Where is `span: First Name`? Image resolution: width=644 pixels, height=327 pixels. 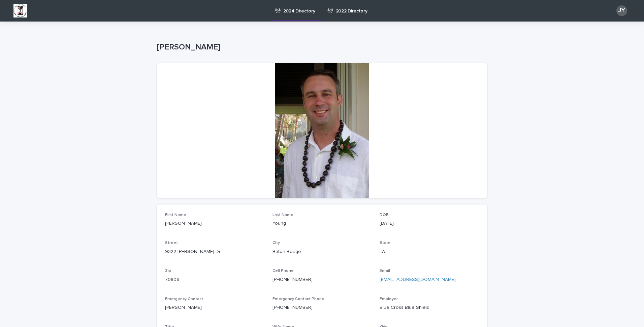 span: First Name is located at coordinates (175, 215).